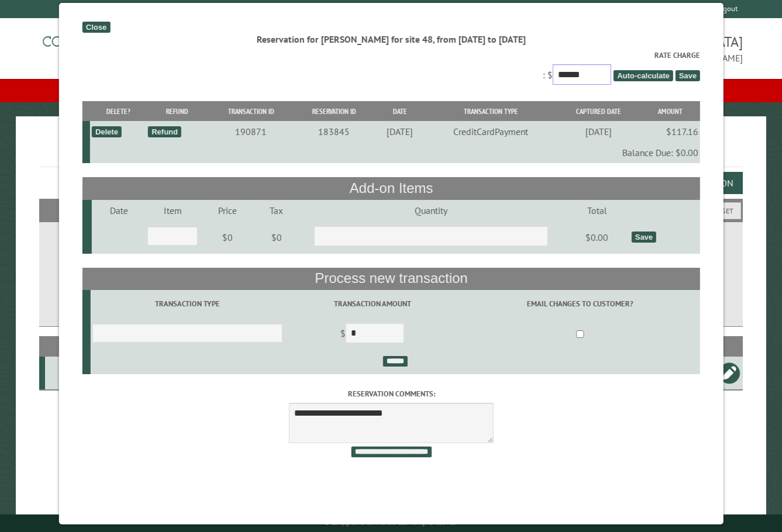 This screenshot has width=782, height=532. Describe the element at coordinates (431, 211) in the screenshot. I see `td: Quantity` at that location.